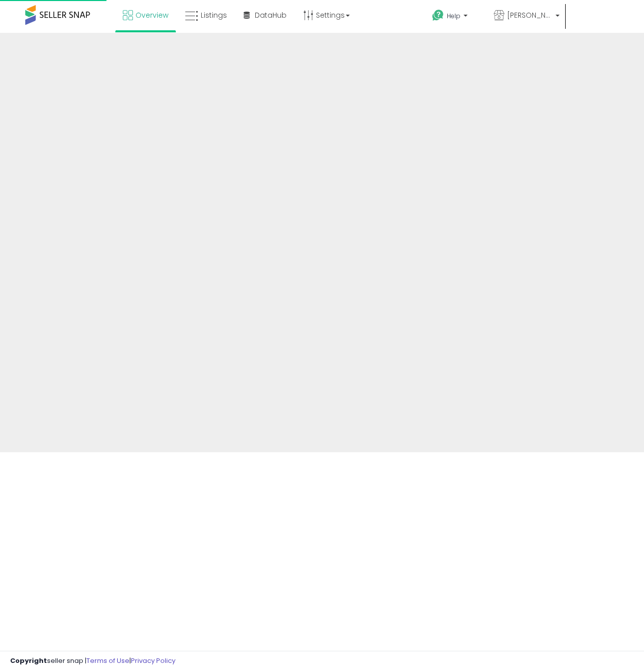  What do you see at coordinates (454, 17) in the screenshot?
I see `a: Help` at bounding box center [454, 17].